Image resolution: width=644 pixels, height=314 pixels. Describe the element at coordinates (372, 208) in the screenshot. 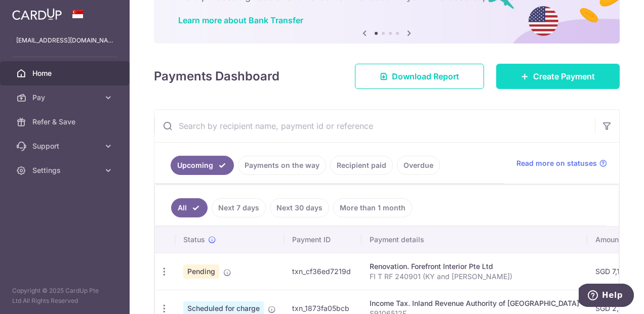

I see `a: More than 1 month` at that location.